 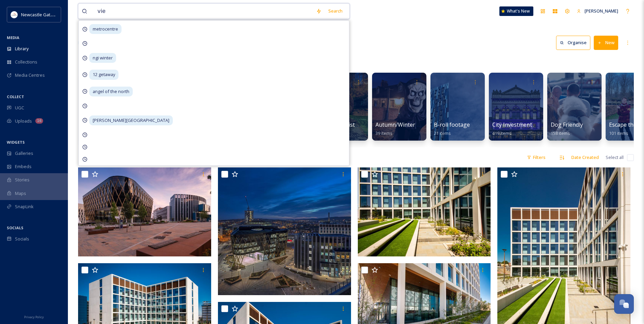 What do you see at coordinates (22, 239) in the screenshot?
I see `span: Socials` at bounding box center [22, 239].